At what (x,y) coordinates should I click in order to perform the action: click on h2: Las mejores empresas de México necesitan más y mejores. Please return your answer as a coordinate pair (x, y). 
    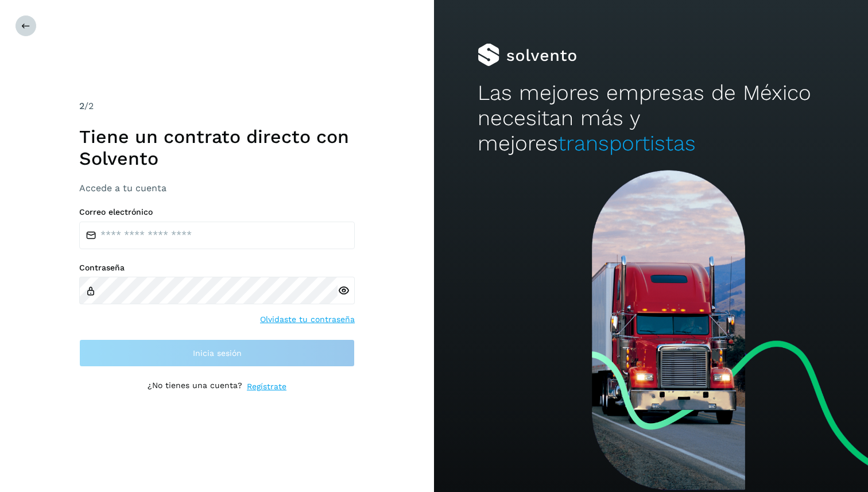
    Looking at the image, I should click on (651, 118).